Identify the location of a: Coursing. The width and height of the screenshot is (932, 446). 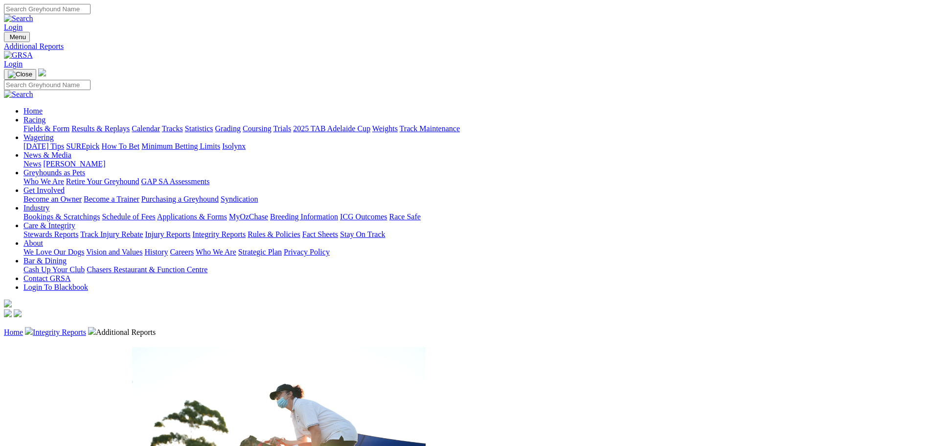
(257, 128).